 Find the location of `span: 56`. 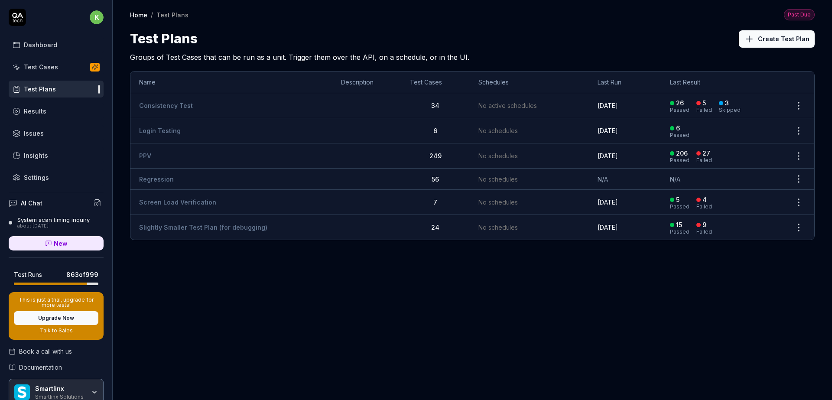

span: 56 is located at coordinates (435, 179).